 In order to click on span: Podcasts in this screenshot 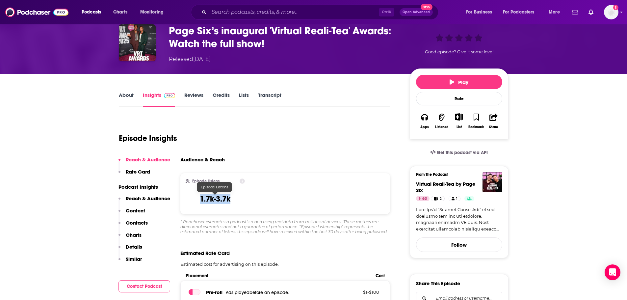, I will do `click(91, 12)`.